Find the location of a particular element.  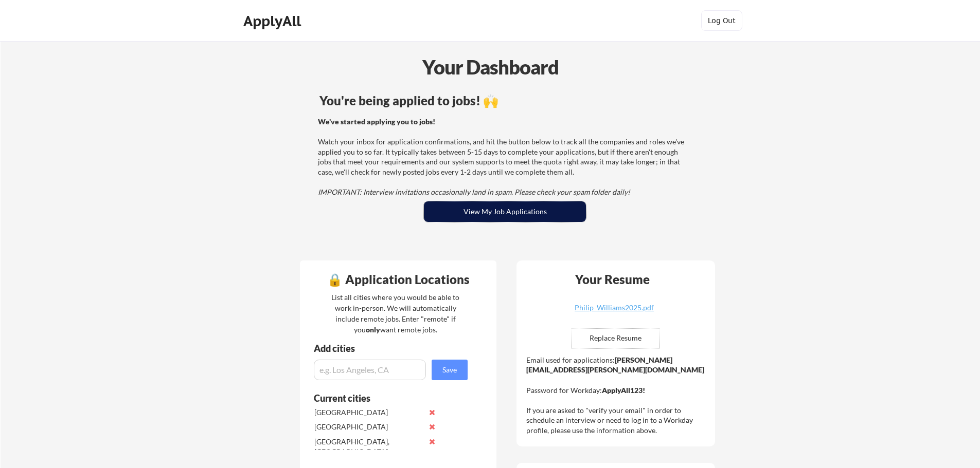

div: Philip_Williams2025.pdf is located at coordinates (614, 308).